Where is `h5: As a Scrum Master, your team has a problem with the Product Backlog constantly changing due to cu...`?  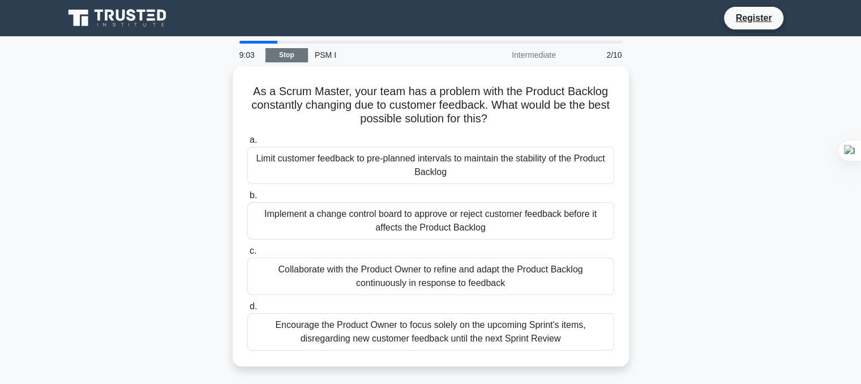 h5: As a Scrum Master, your team has a problem with the Product Backlog constantly changing due to cu... is located at coordinates (431, 105).